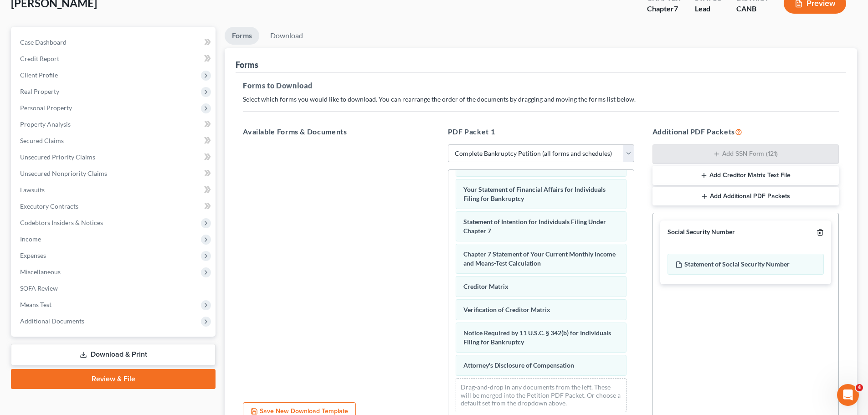  Describe the element at coordinates (539, 258) in the screenshot. I see `span: Chapter 7 Statement of Your Current Monthly Income and Means-Test Calculation` at that location.